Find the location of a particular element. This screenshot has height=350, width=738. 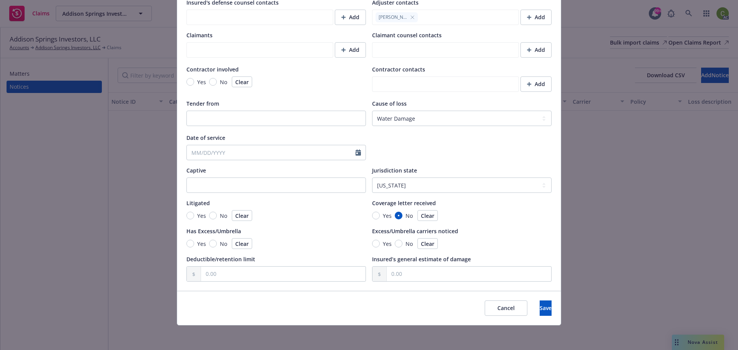

span: Date of service is located at coordinates (206, 138).